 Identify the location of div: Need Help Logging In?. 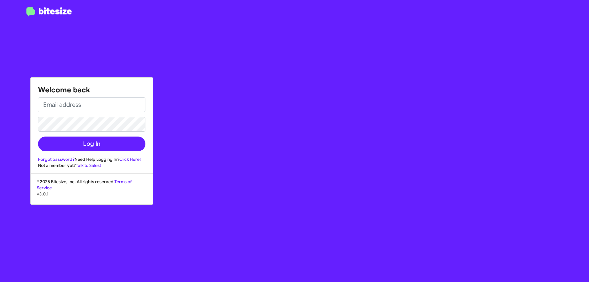
(92, 159).